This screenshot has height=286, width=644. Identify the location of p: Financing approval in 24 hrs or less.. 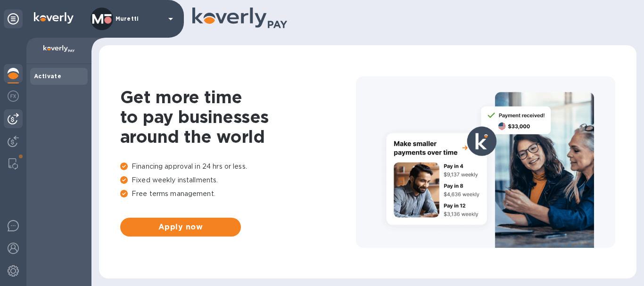
(238, 166).